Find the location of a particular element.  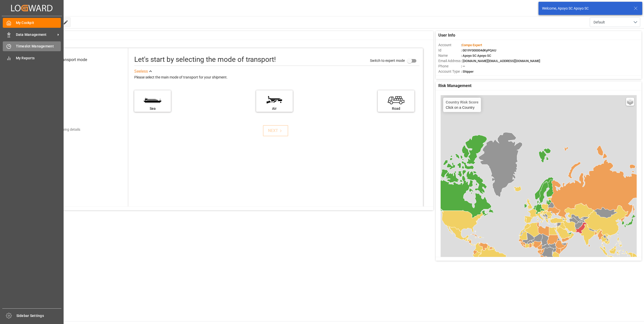

div: See less is located at coordinates (141, 72).